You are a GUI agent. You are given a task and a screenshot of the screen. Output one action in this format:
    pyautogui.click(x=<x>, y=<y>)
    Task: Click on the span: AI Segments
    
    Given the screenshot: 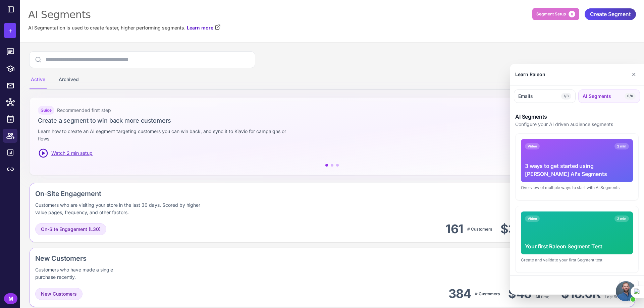 What is the action you would take?
    pyautogui.click(x=597, y=96)
    